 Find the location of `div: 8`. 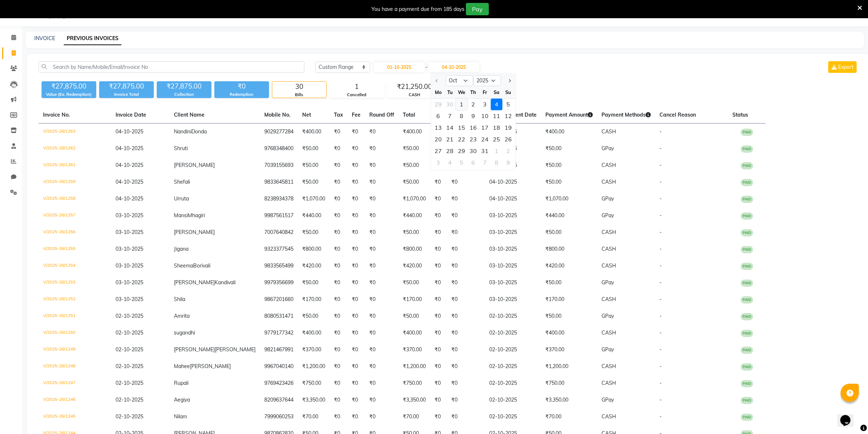

div: 8 is located at coordinates (497, 163).